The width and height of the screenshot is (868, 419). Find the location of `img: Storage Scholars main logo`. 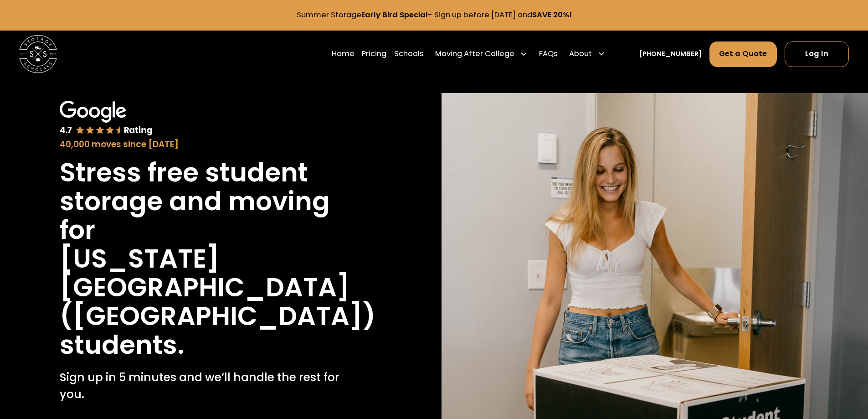

img: Storage Scholars main logo is located at coordinates (38, 54).